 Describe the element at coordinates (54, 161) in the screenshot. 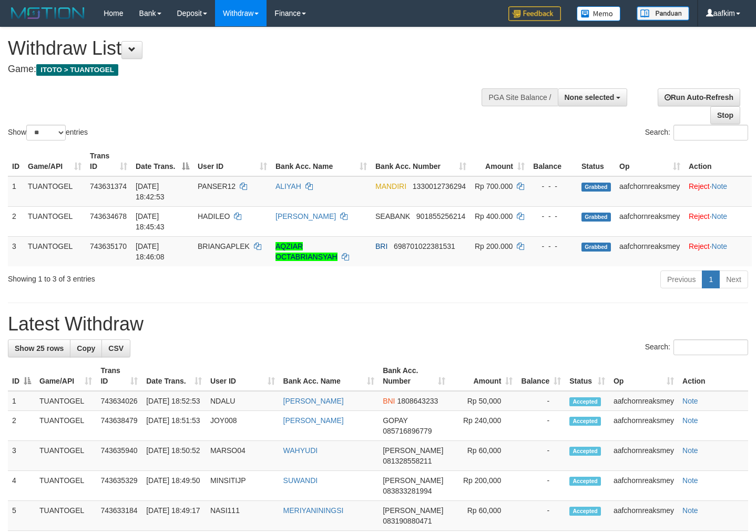

I see `th: Game/API: activate to sort column ascending` at that location.